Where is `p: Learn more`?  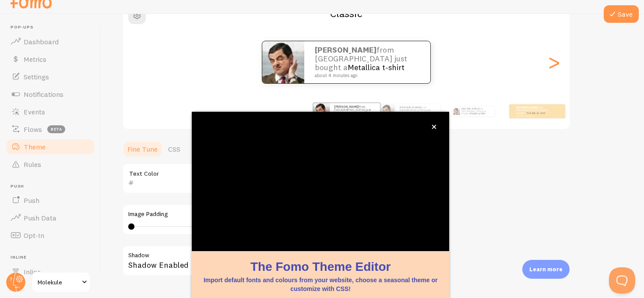
p: Learn more is located at coordinates (546, 269).